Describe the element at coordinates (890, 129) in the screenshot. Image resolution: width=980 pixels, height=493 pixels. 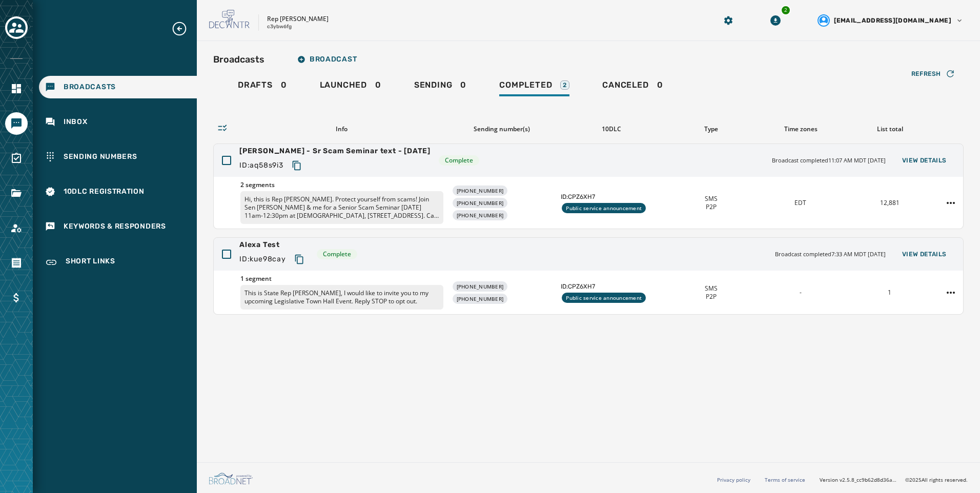
I see `div: List total` at that location.